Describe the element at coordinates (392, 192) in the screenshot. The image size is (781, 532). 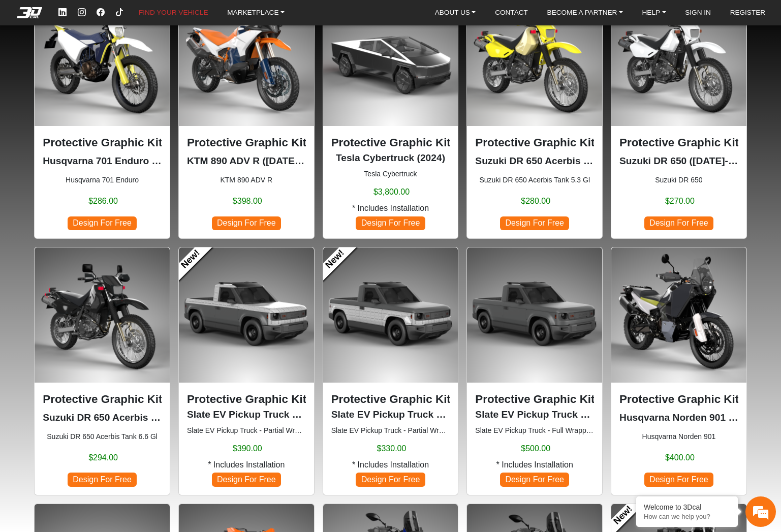
I see `span: $3,800.00` at that location.